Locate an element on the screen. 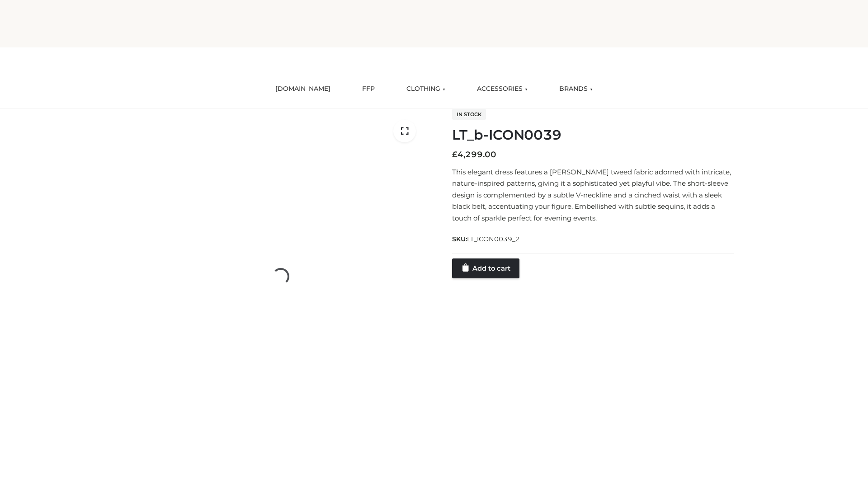 The width and height of the screenshot is (868, 488). a: ACCESSORIES is located at coordinates (502, 89).